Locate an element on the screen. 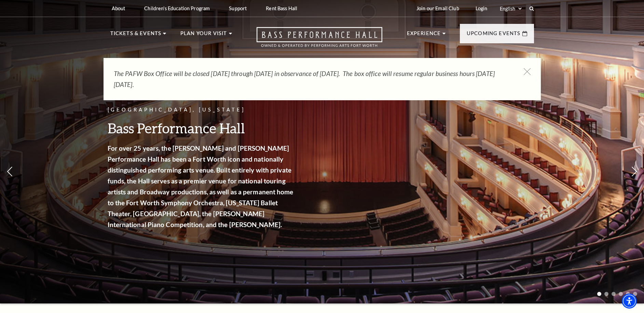 This screenshot has height=313, width=644. p: Tickets & Events is located at coordinates (136, 35).